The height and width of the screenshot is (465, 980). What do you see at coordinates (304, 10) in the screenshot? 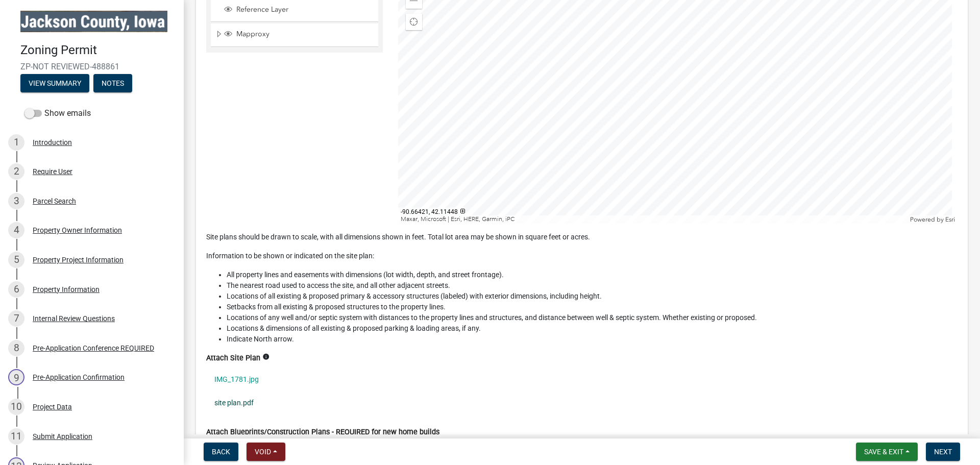
I see `span: Reference Layer` at bounding box center [304, 10].